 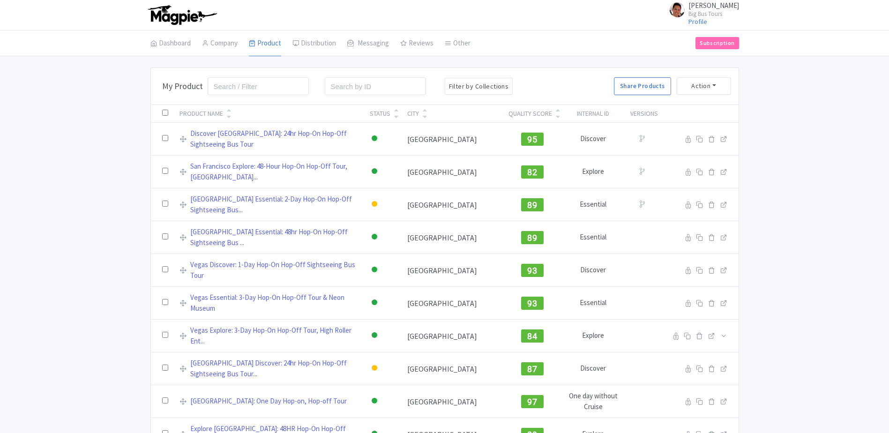 I want to click on small: Big Bus Tours, so click(x=714, y=14).